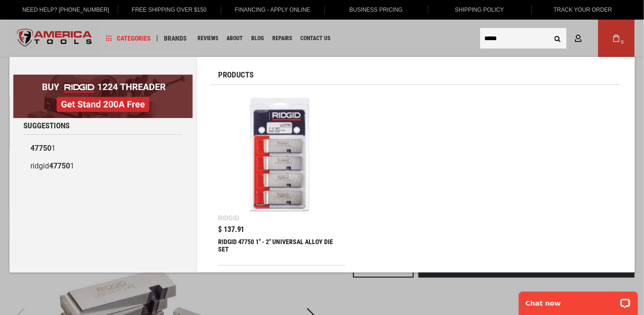 Image resolution: width=644 pixels, height=315 pixels. Describe the element at coordinates (103, 148) in the screenshot. I see `a: 477501` at that location.